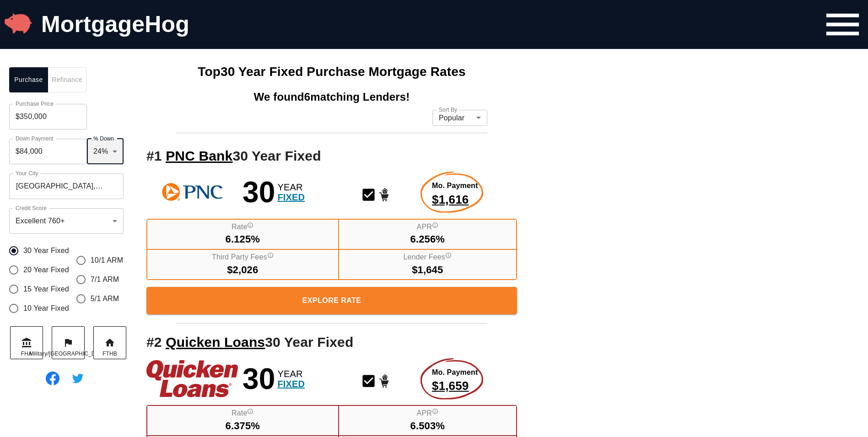 The height and width of the screenshot is (437, 868). What do you see at coordinates (105, 298) in the screenshot?
I see `span: 5/1 ARM` at bounding box center [105, 298].